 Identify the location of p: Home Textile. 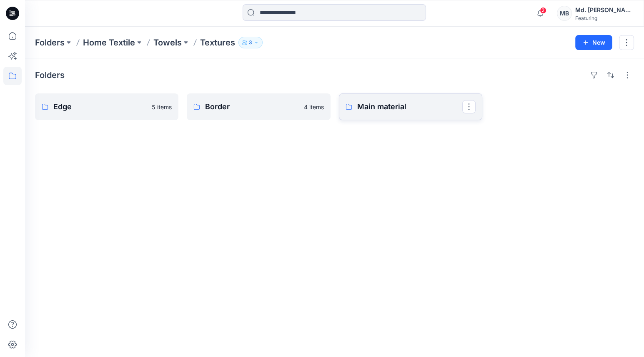
(109, 43).